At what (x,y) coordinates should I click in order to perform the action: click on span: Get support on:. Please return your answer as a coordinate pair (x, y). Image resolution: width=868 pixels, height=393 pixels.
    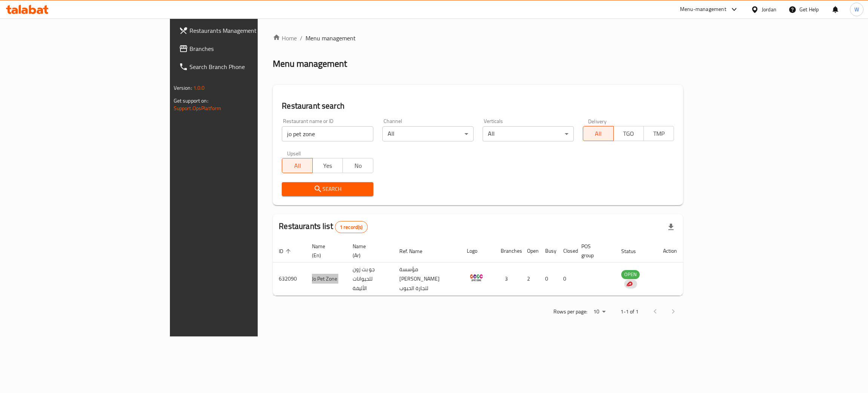
    Looking at the image, I should click on (191, 101).